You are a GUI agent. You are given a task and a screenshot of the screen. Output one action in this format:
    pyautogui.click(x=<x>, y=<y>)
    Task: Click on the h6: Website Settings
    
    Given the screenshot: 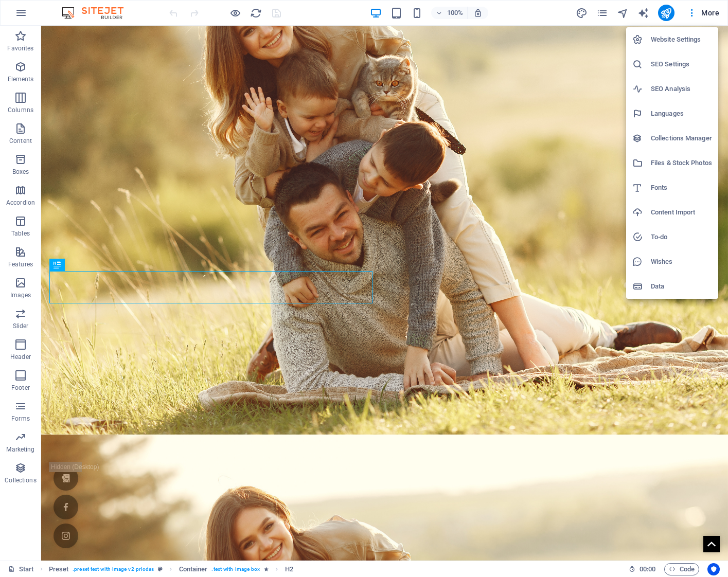 What is the action you would take?
    pyautogui.click(x=681, y=39)
    